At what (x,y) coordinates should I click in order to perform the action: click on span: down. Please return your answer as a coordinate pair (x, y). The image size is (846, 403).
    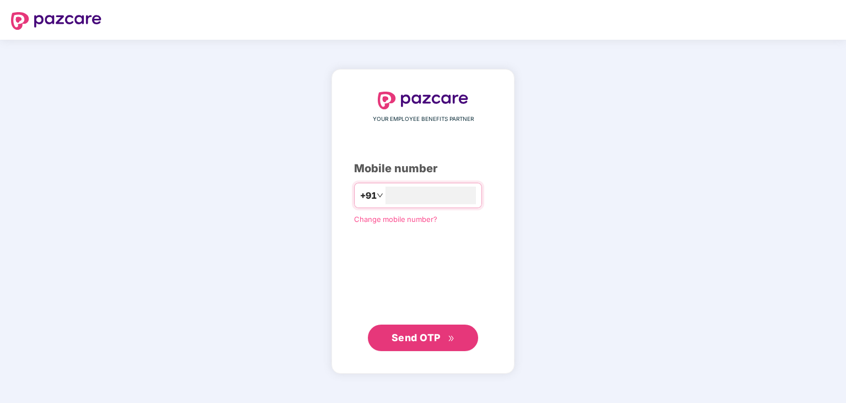
    Looking at the image, I should click on (380, 195).